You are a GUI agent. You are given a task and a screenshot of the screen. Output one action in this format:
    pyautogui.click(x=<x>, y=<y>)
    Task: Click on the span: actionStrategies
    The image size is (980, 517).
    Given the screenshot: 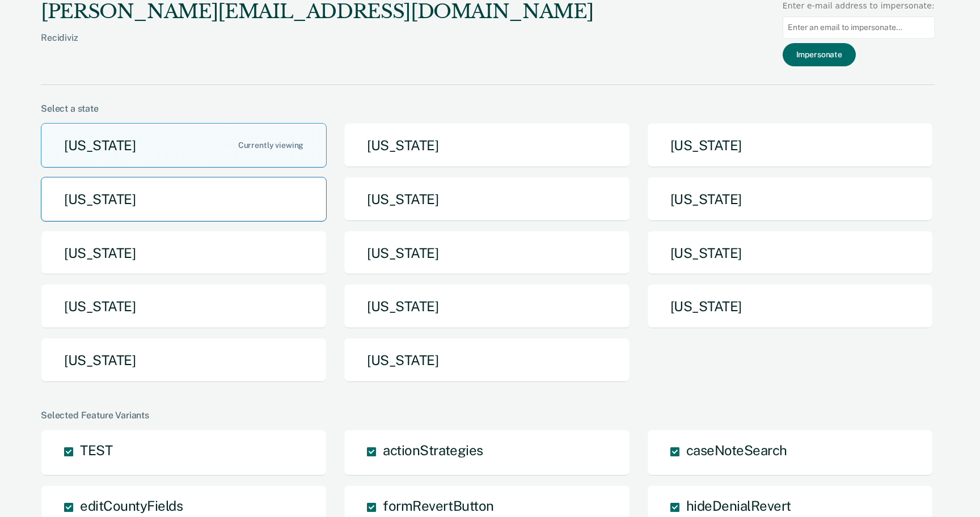 What is the action you would take?
    pyautogui.click(x=433, y=450)
    